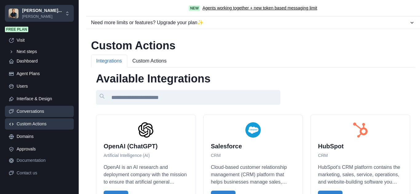  I want to click on div: Next steps, so click(43, 52).